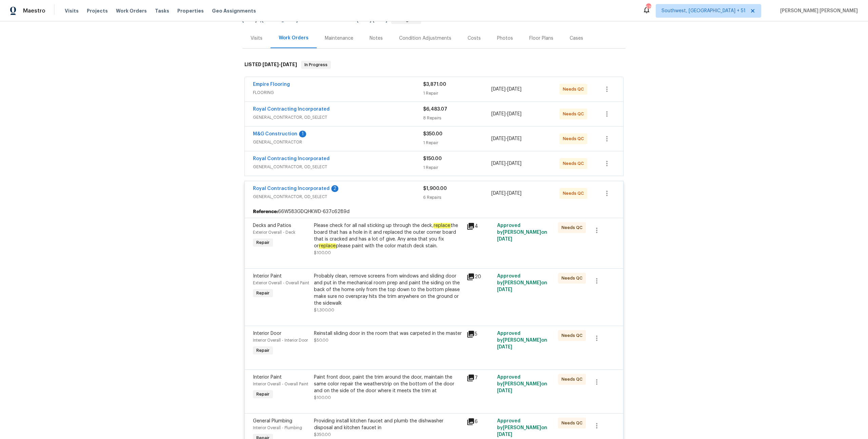 The height and width of the screenshot is (439, 868). What do you see at coordinates (234, 10) in the screenshot?
I see `span: Geo Assignments` at bounding box center [234, 10].